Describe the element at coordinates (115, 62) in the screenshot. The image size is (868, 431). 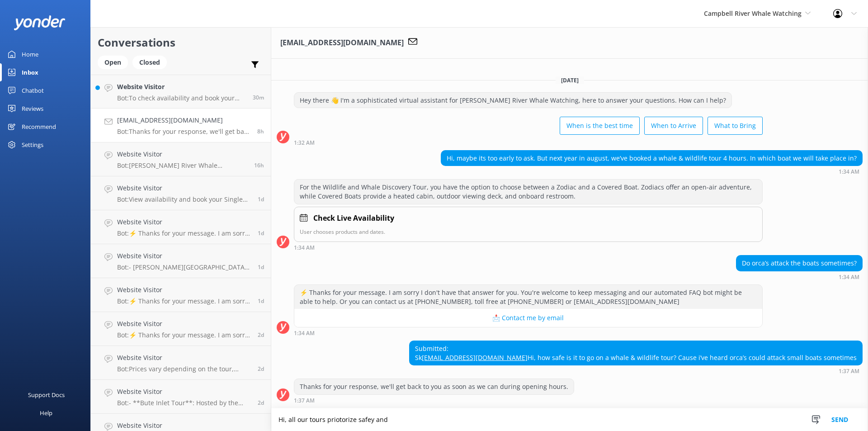
I see `a: Open` at that location.